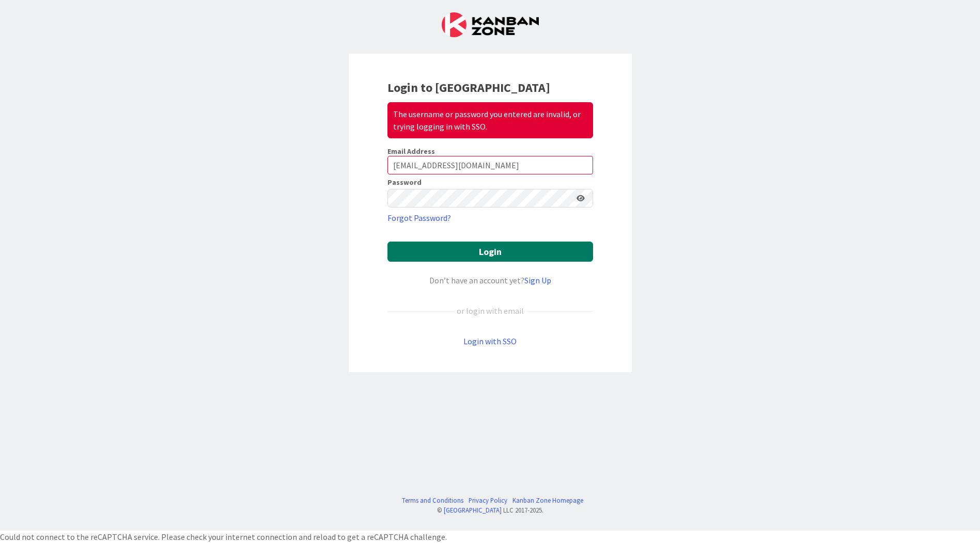 Image resolution: width=980 pixels, height=543 pixels. I want to click on div: or login with email, so click(490, 311).